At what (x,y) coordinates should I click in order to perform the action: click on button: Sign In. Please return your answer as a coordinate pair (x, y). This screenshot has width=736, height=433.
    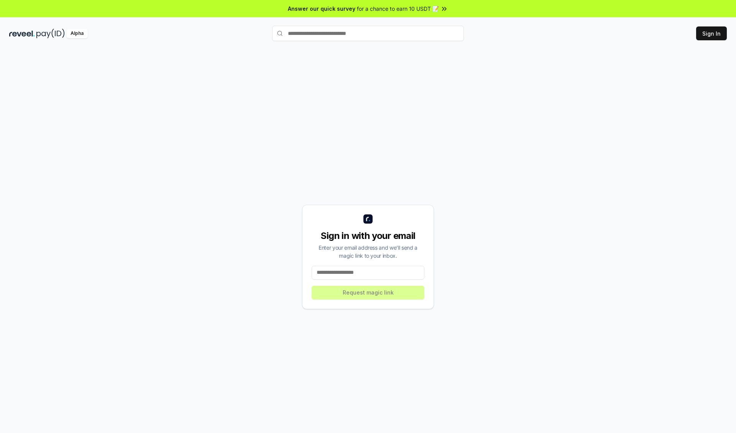
    Looking at the image, I should click on (711, 33).